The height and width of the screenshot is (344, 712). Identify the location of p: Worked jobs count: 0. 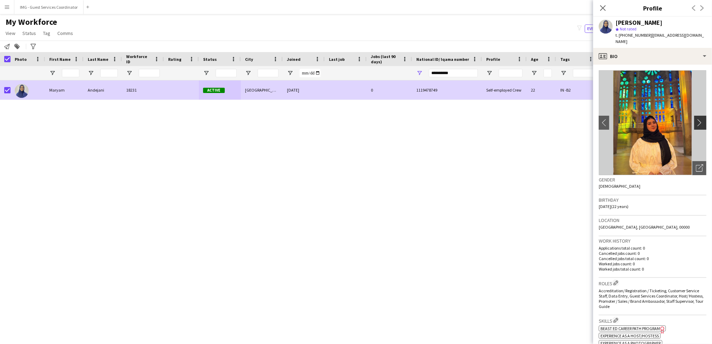
(652, 263).